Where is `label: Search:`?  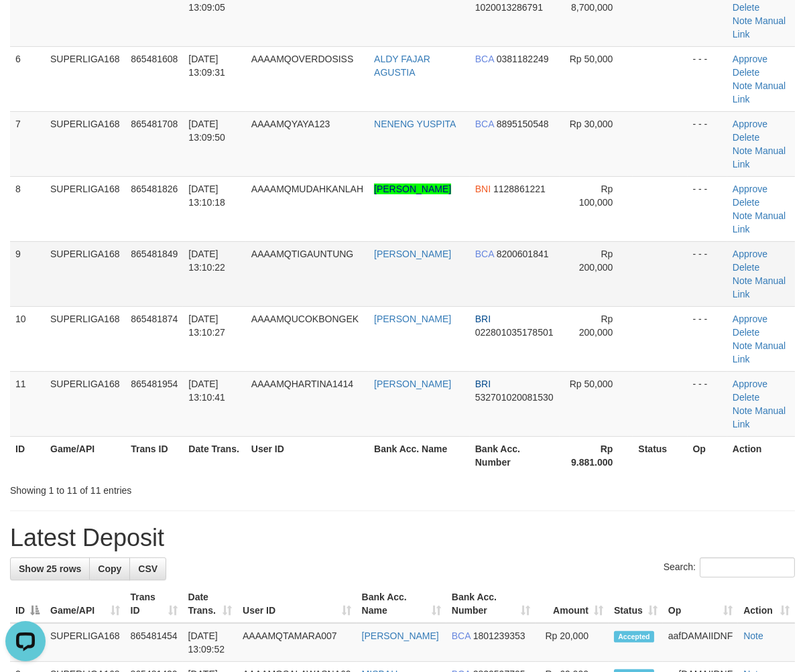 label: Search: is located at coordinates (730, 568).